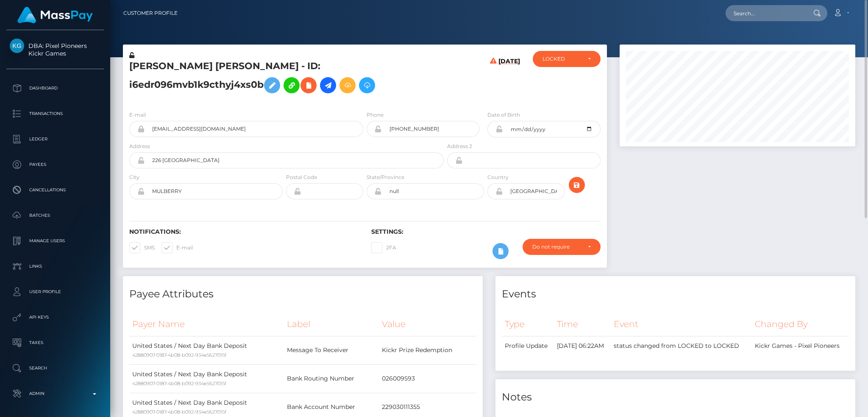  What do you see at coordinates (303, 294) in the screenshot?
I see `h4: Payee Attributes` at bounding box center [303, 294].